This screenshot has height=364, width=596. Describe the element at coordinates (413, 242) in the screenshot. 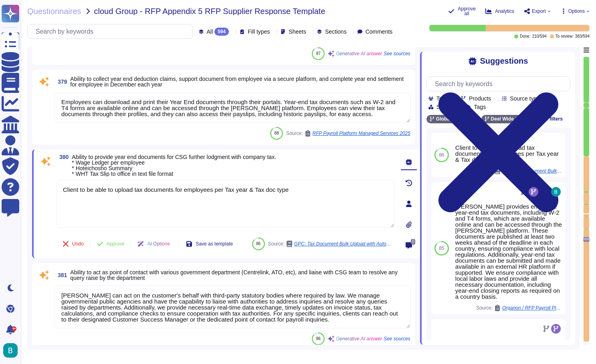

I see `span: 0` at that location.